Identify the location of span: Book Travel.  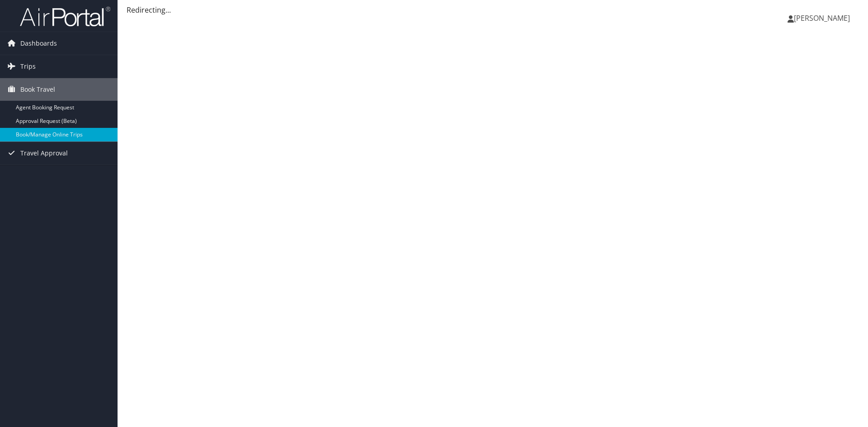
(38, 89).